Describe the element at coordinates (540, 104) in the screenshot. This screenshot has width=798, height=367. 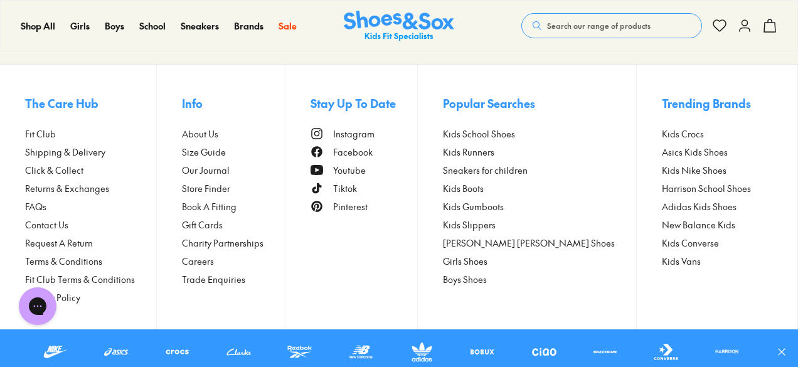
I see `button: Popular Searches` at that location.